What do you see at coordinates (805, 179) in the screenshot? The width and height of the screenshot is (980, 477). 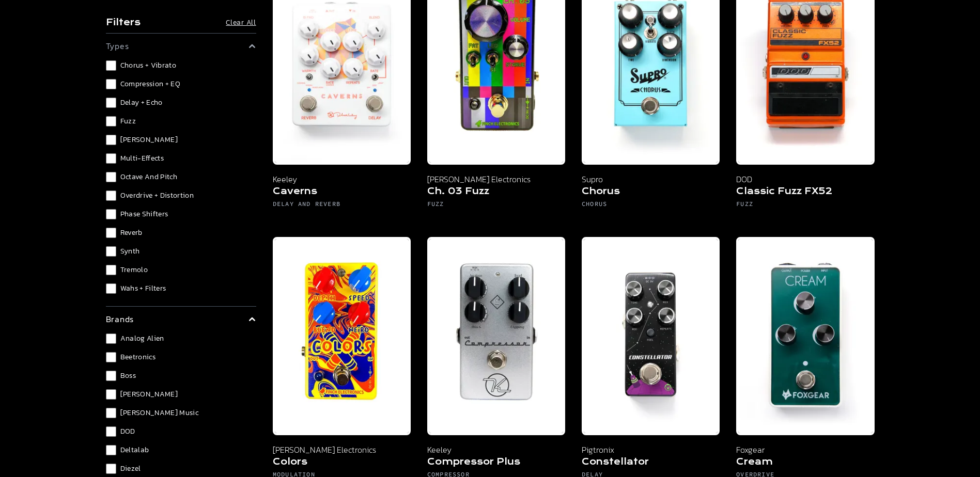 I see `p: DOD` at bounding box center [805, 179].